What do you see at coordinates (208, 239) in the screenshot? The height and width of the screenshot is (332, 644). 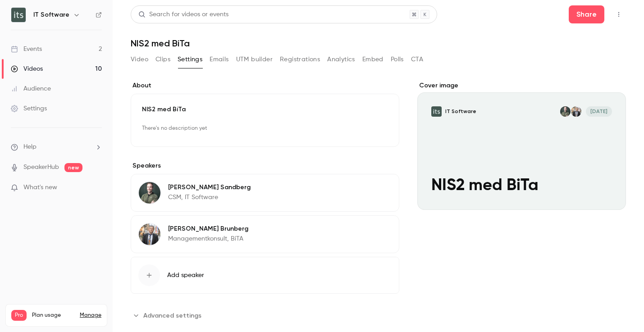 I see `p: Managementkonsult, BiTA​` at bounding box center [208, 239].